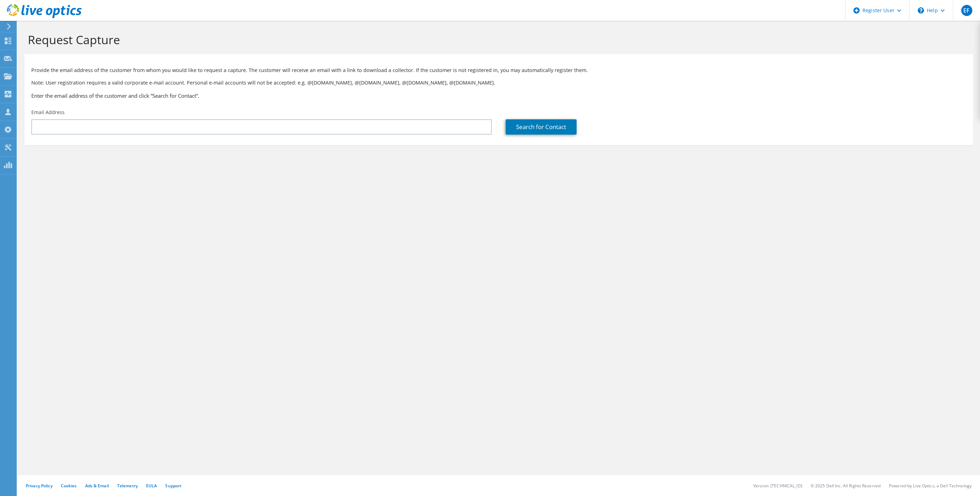 The width and height of the screenshot is (980, 496). I want to click on svg: \n, so click(921, 11).